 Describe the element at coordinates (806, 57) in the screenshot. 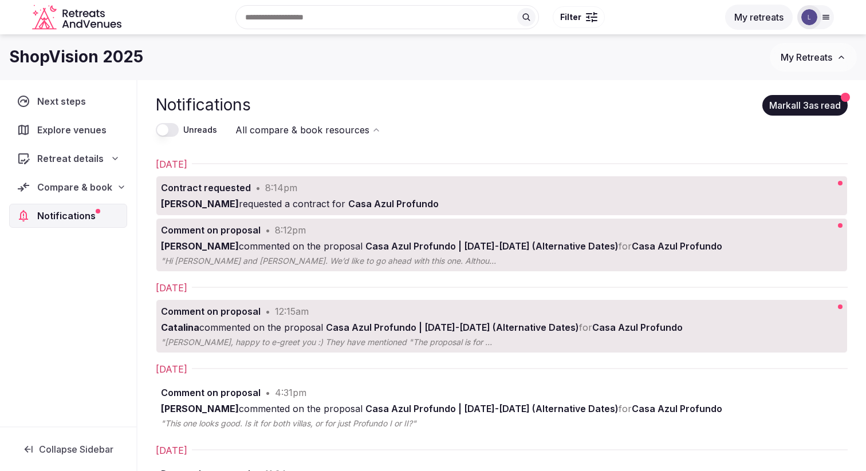

I see `span: My Retreats` at that location.